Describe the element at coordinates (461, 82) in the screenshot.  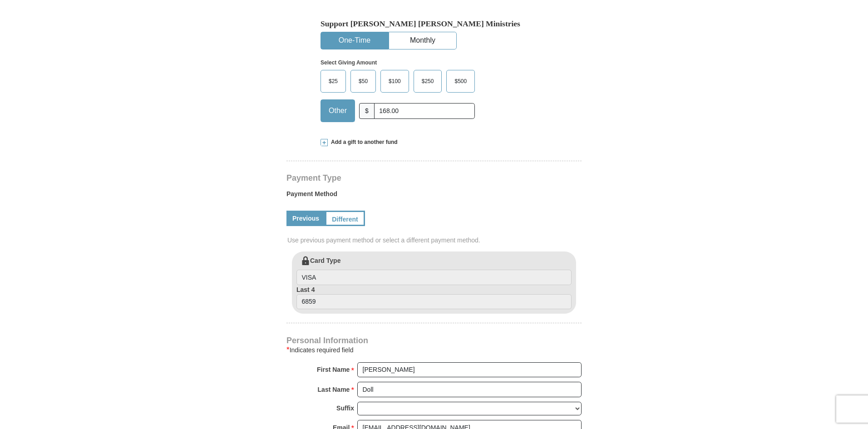
I see `span: $500` at that location.